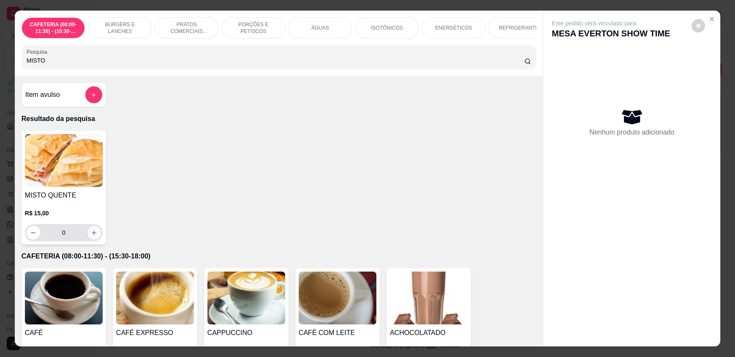 The width and height of the screenshot is (735, 357). What do you see at coordinates (320, 28) in the screenshot?
I see `p: ÁGUAS` at bounding box center [320, 28].